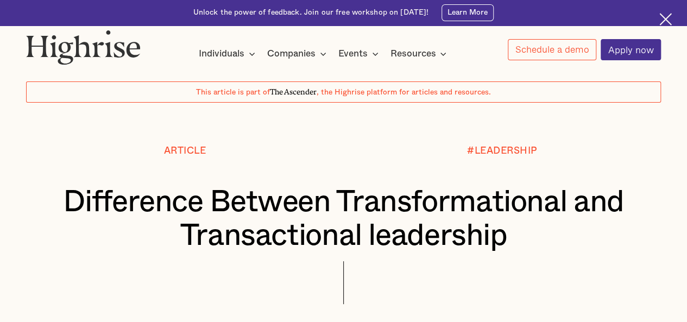 The width and height of the screenshot is (687, 322). I want to click on h1: Difference Between Transformational and Transactional leadership, so click(343, 219).